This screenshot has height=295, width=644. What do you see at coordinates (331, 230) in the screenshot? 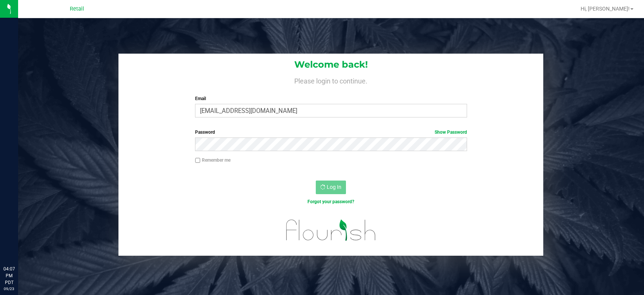
I see `img: flourish_logo.svg` at bounding box center [331, 230].